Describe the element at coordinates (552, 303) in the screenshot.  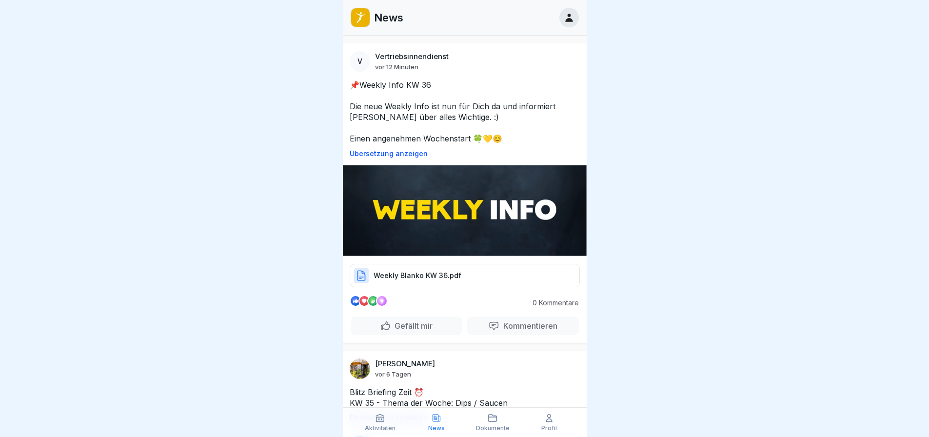
I see `p: 0 Kommentare` at that location.